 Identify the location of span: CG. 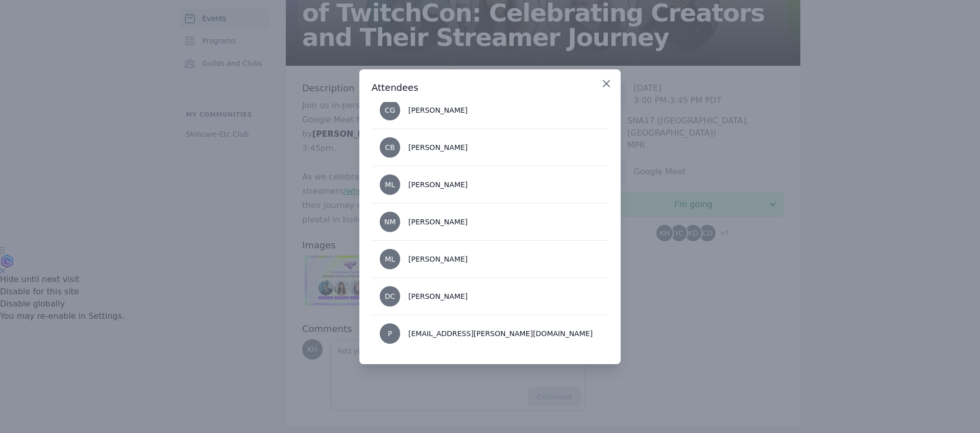
(390, 110).